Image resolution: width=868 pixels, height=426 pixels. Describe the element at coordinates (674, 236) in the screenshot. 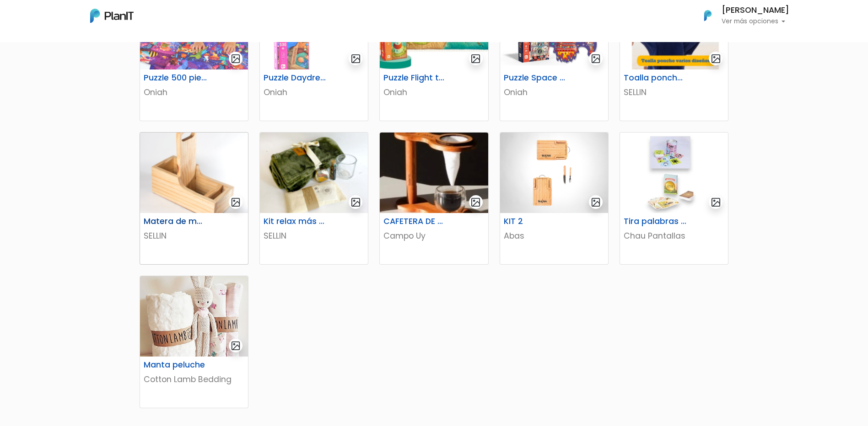

I see `p: Chau Pantallas` at that location.